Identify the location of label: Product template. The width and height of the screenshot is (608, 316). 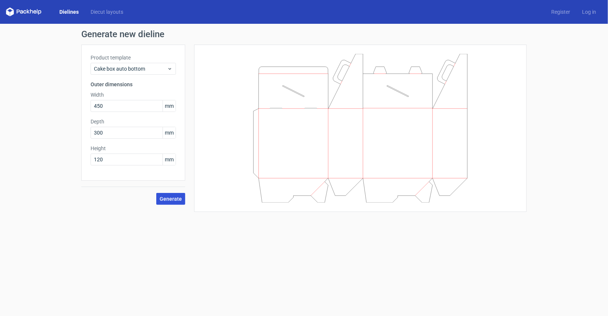
(133, 58).